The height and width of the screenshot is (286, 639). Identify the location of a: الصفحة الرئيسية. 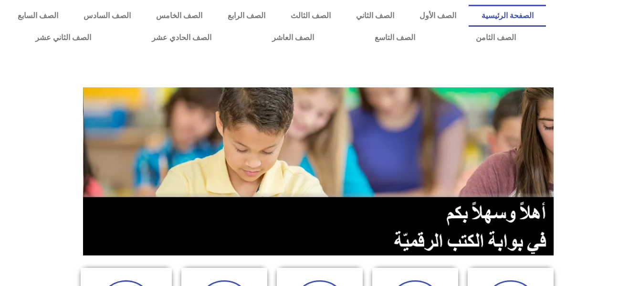
(507, 16).